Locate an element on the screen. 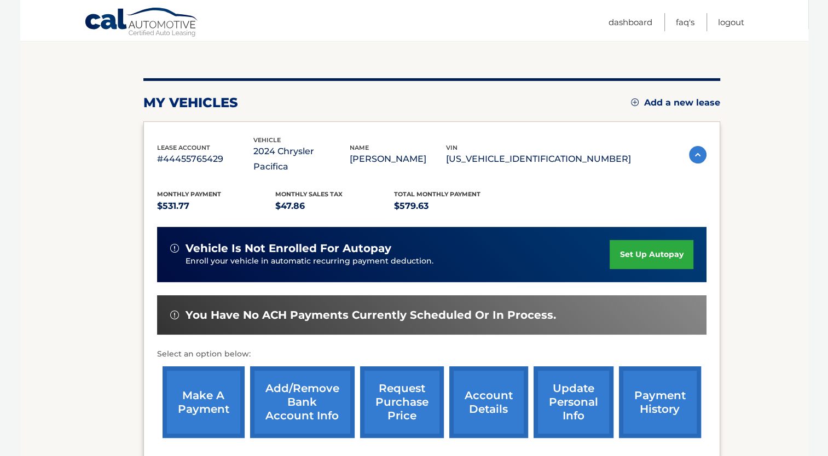 Image resolution: width=828 pixels, height=456 pixels. a: set up autopay is located at coordinates (651, 255).